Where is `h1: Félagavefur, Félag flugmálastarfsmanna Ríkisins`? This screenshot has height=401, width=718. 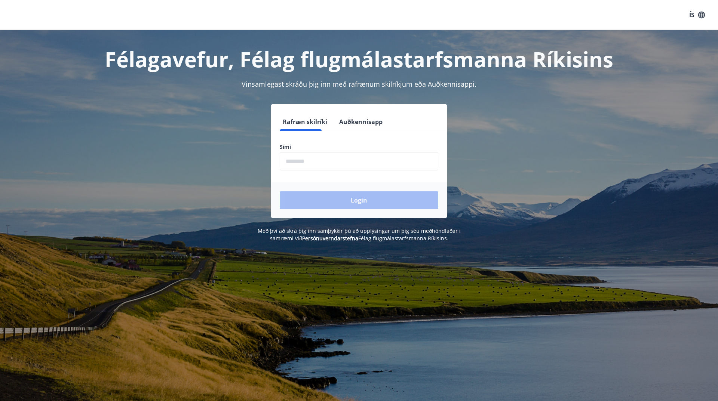 h1: Félagavefur, Félag flugmálastarfsmanna Ríkisins is located at coordinates (359, 59).